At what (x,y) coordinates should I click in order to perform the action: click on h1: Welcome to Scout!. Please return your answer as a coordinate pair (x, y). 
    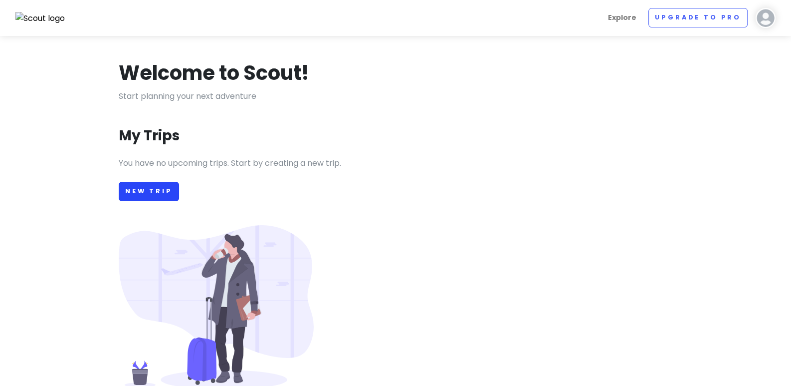
    Looking at the image, I should click on (214, 73).